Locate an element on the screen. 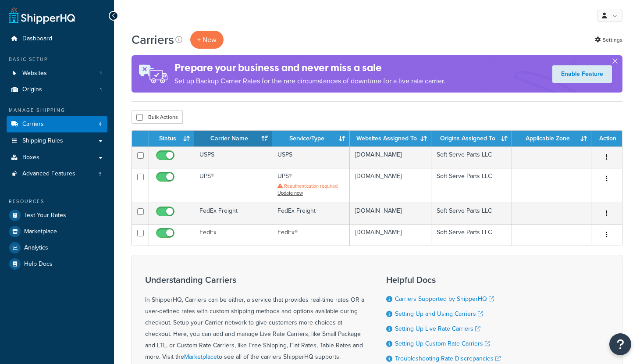 Image resolution: width=640 pixels, height=364 pixels. a: Dashboard is located at coordinates (57, 39).